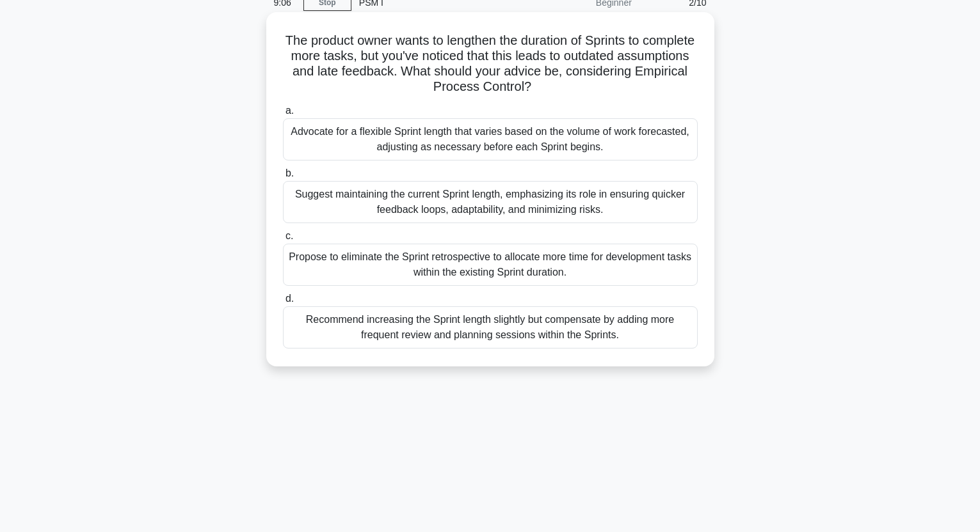 Image resolution: width=980 pixels, height=532 pixels. What do you see at coordinates (491, 265) in the screenshot?
I see `div: Propose to eliminate the Sprint retrospective to allocate more time for development tasks within ...` at bounding box center [491, 265].